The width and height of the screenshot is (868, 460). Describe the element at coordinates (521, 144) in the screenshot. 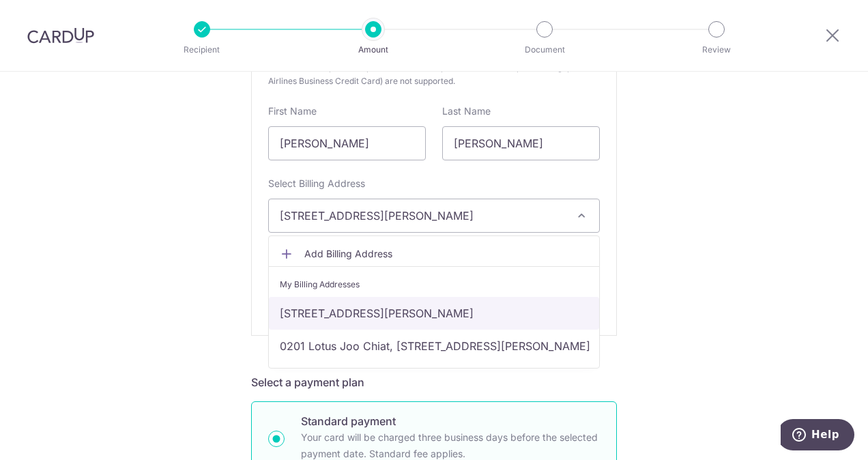

I see `input: Cardholder Last Name` at that location.